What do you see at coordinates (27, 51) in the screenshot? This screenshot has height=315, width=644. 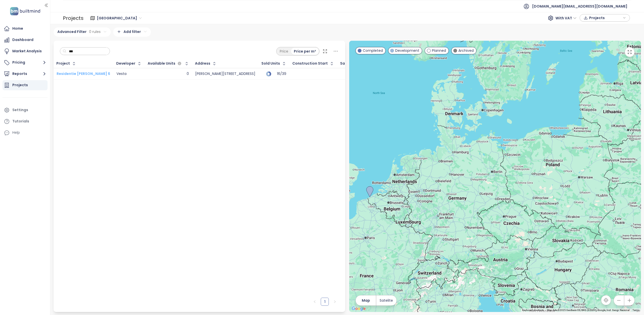 I see `div: Market Analysis` at bounding box center [27, 51].